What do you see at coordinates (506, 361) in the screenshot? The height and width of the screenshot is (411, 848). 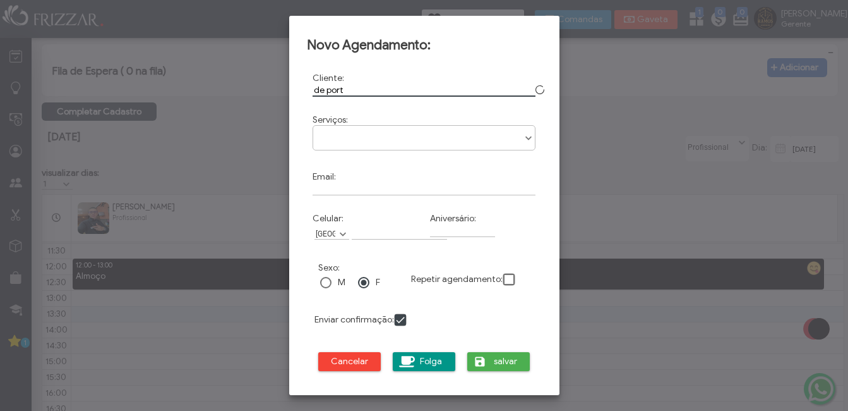 I see `span: salvar` at bounding box center [506, 361].